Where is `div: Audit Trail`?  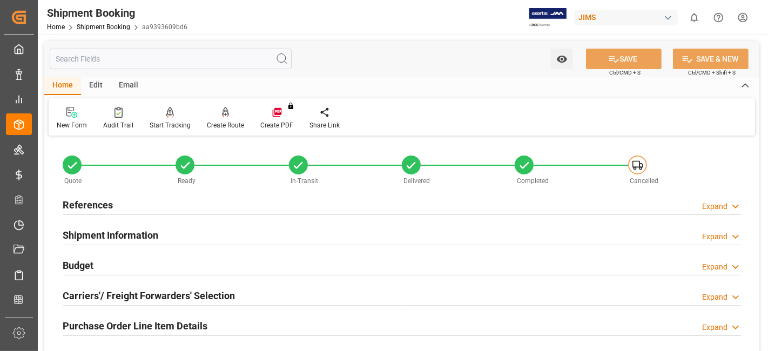
div: Audit Trail is located at coordinates (118, 125).